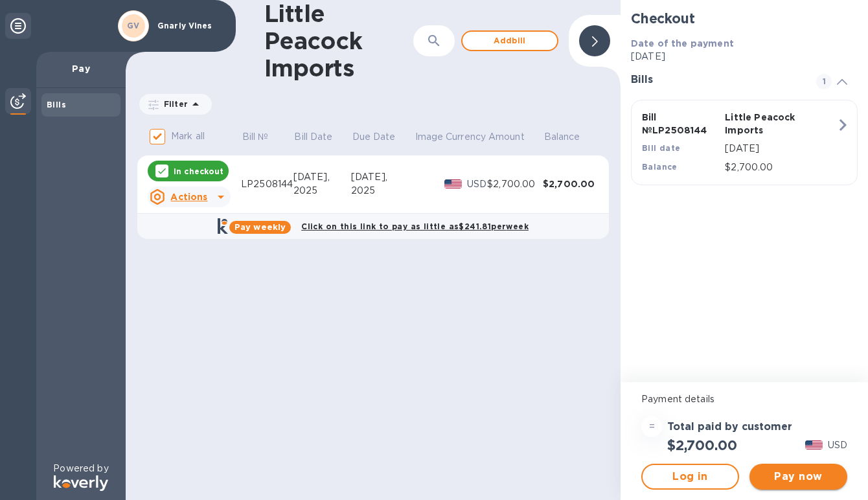 This screenshot has height=500, width=868. Describe the element at coordinates (322, 136) in the screenshot. I see `span: Bill Date` at that location.